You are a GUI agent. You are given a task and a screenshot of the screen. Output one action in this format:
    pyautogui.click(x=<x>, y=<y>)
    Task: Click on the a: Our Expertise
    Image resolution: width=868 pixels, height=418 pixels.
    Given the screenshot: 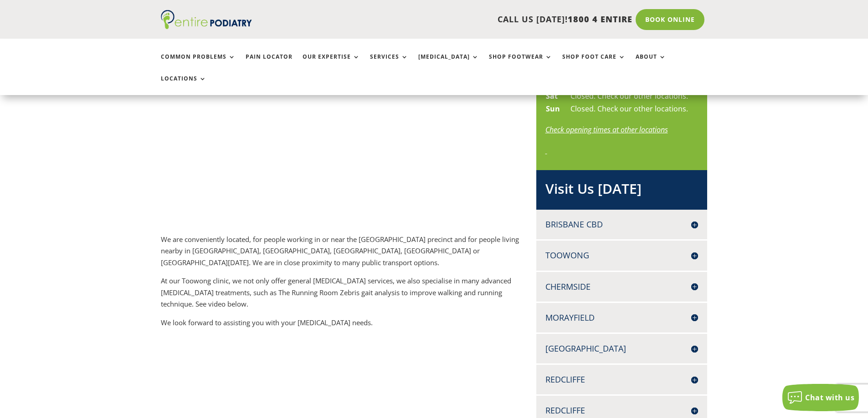 What is the action you would take?
    pyautogui.click(x=331, y=63)
    